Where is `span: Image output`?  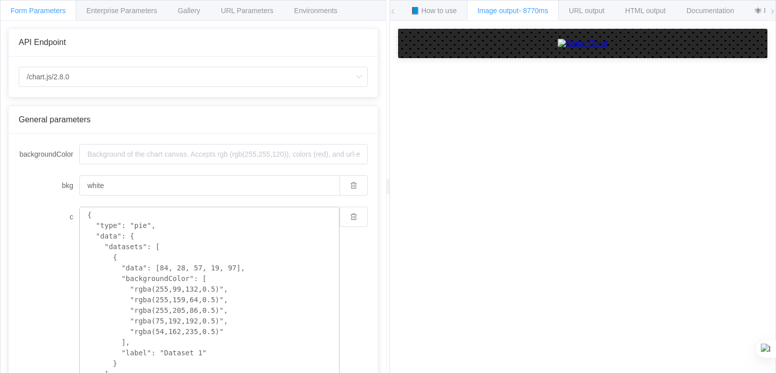
span: Image output is located at coordinates (513, 11).